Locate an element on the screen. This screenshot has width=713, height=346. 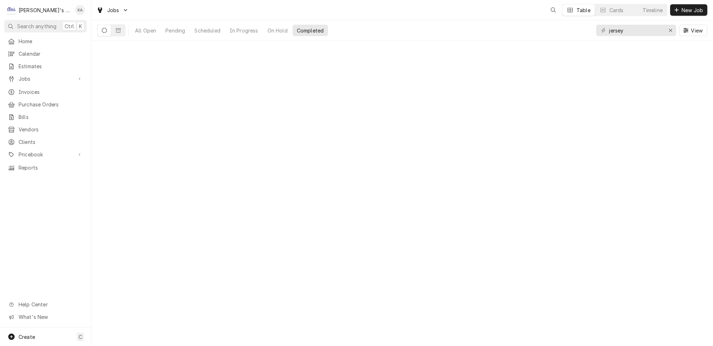
button: View is located at coordinates (693, 30).